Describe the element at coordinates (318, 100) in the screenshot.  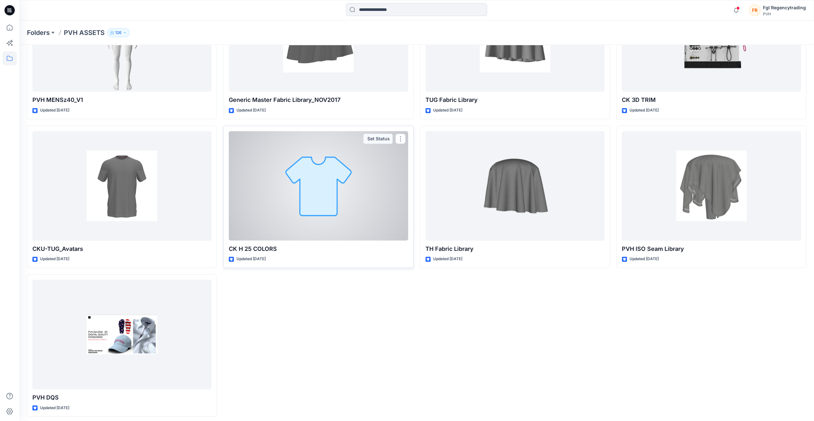
I see `p: Generic Master Fabric Library_NOV2017` at that location.